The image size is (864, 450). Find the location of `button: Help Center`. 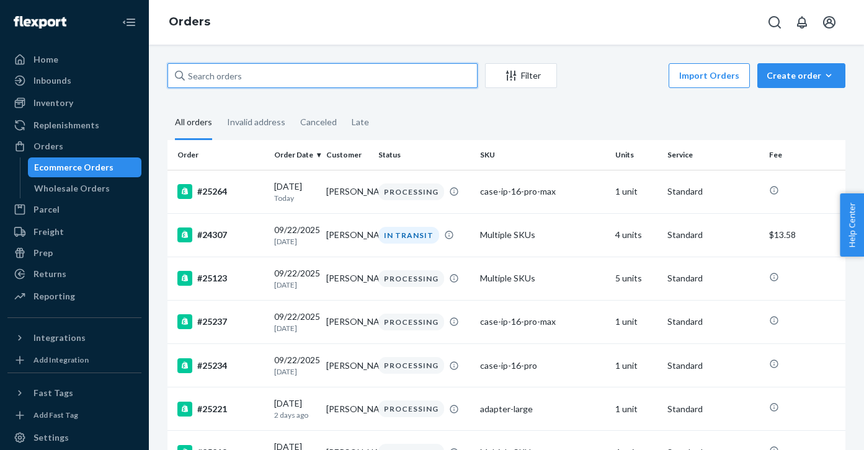

button: Help Center is located at coordinates (852, 225).